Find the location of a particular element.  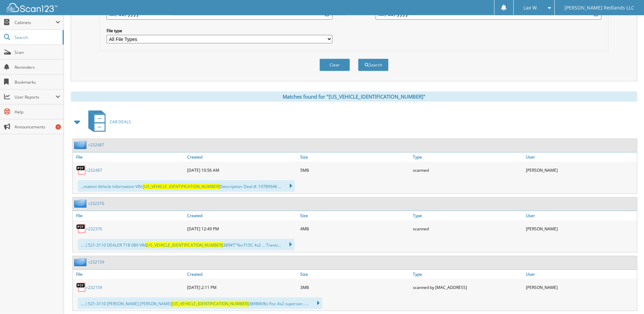

label: File type is located at coordinates (219, 31).